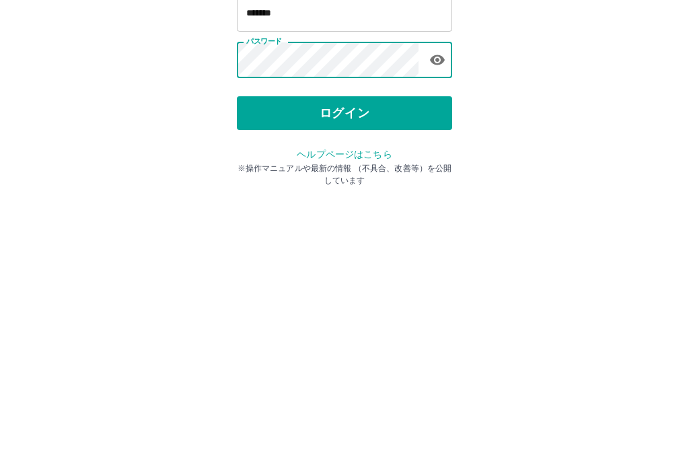  Describe the element at coordinates (260, 131) in the screenshot. I see `label: 社員番号` at that location.